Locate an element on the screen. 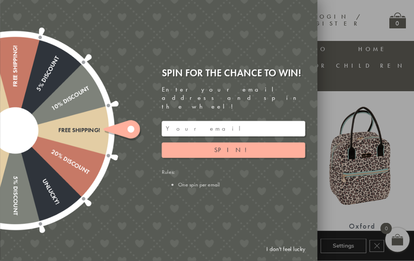 Image resolution: width=414 pixels, height=261 pixels. input: Your email is located at coordinates (234, 129).